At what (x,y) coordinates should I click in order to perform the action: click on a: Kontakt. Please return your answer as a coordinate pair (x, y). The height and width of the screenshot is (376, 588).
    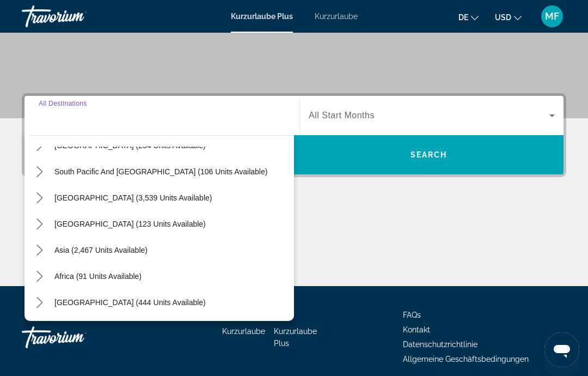
    Looking at the image, I should click on (417, 329).